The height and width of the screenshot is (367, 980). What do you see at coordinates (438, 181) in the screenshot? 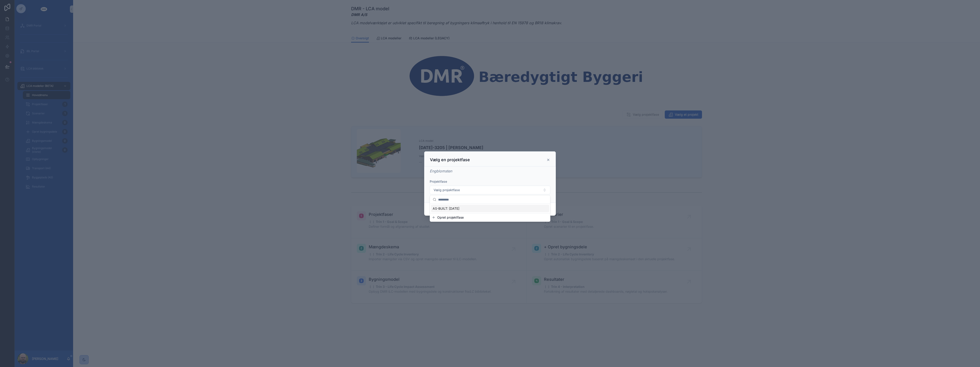
I see `span: Projektfase` at bounding box center [438, 181].